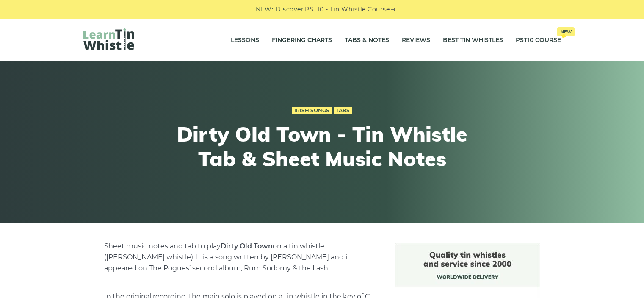 This screenshot has width=644, height=298. I want to click on a: Tabs & Notes, so click(367, 41).